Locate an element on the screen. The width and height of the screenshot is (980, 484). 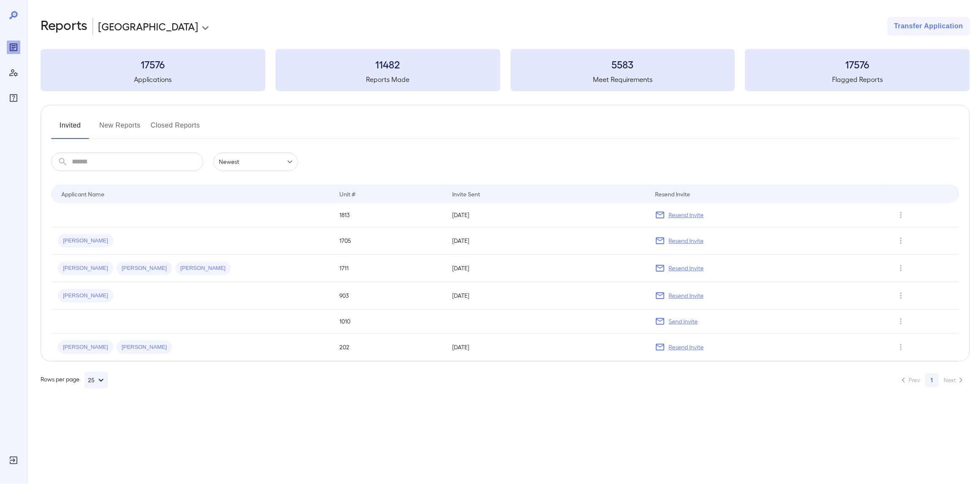
td: 202 is located at coordinates (389, 348).